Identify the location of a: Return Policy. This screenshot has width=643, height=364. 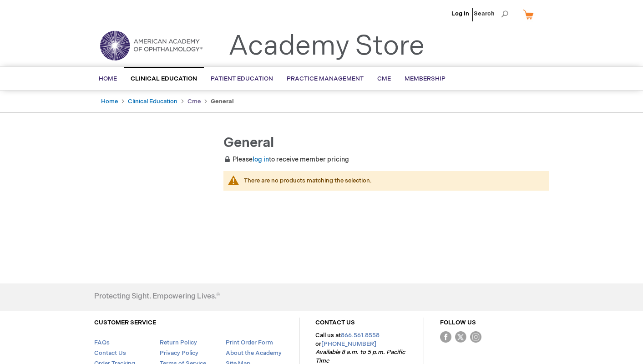
(178, 342).